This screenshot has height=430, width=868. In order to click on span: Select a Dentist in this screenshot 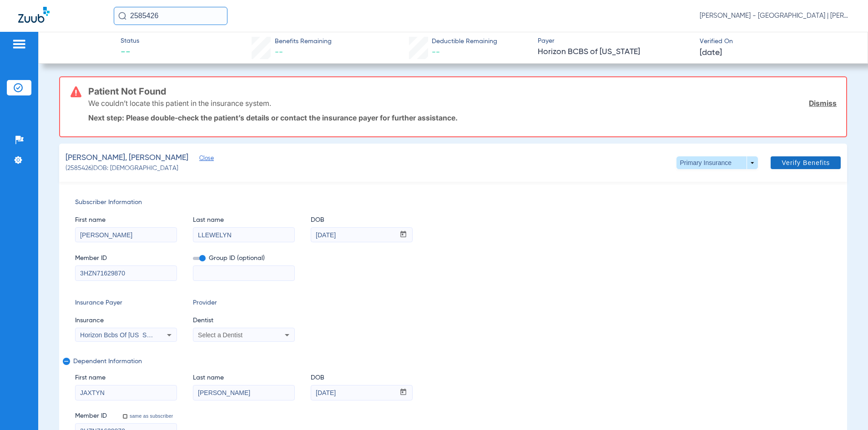, I will do `click(220, 335)`.